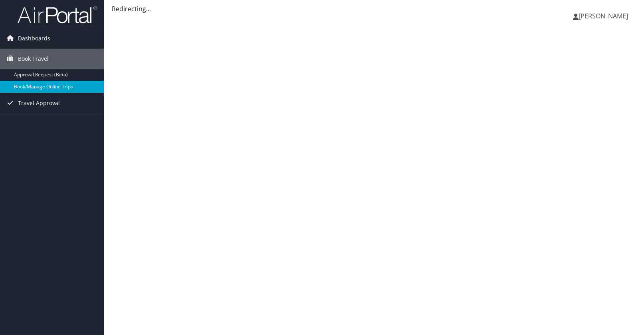  Describe the element at coordinates (374, 9) in the screenshot. I see `div: Redirecting...` at that location.